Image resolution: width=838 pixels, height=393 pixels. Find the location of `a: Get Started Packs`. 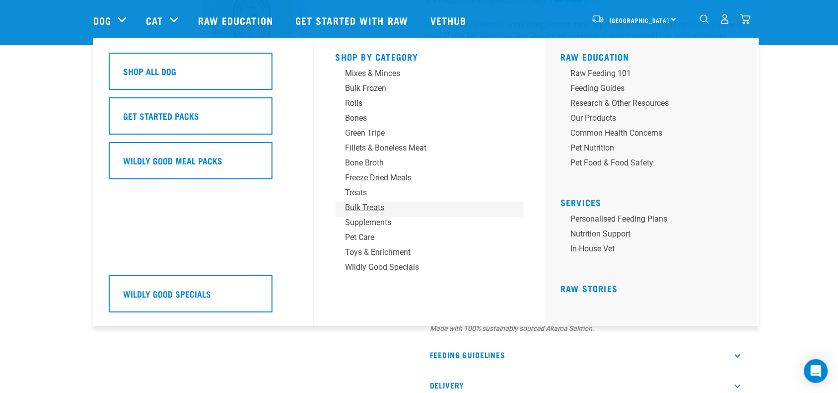

a: Get Started Packs is located at coordinates (203, 120).